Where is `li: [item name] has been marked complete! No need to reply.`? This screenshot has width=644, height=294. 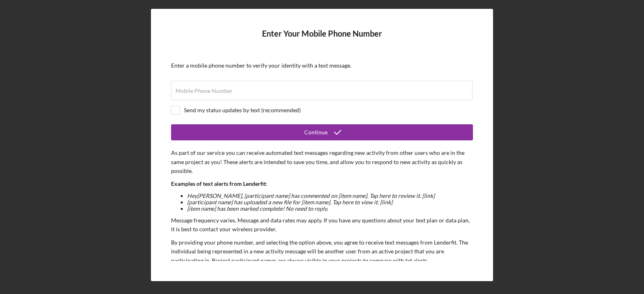
li: [item name] has been marked complete! No need to reply. is located at coordinates (330, 208).